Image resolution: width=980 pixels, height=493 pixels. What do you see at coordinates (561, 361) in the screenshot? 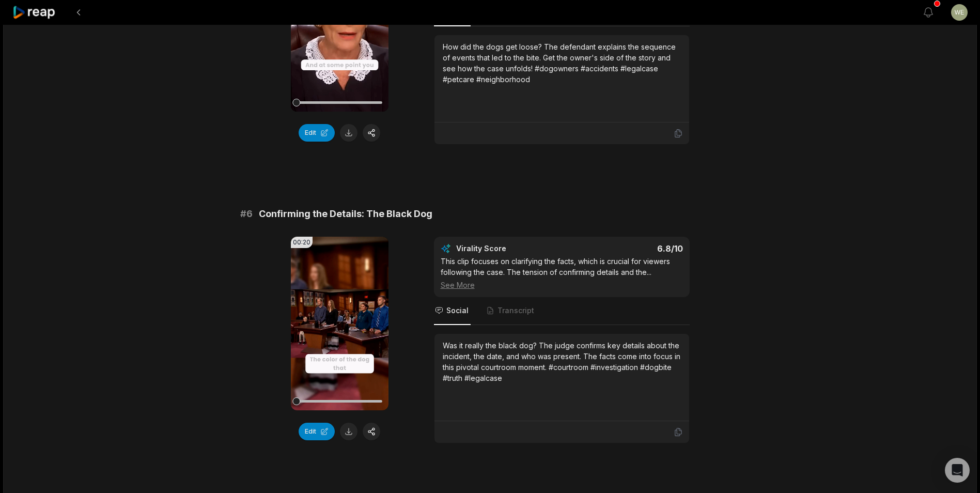
I see `div: Was it really the black dog? The judge confirms key details about the incident, the date, and who...` at bounding box center [561, 361].